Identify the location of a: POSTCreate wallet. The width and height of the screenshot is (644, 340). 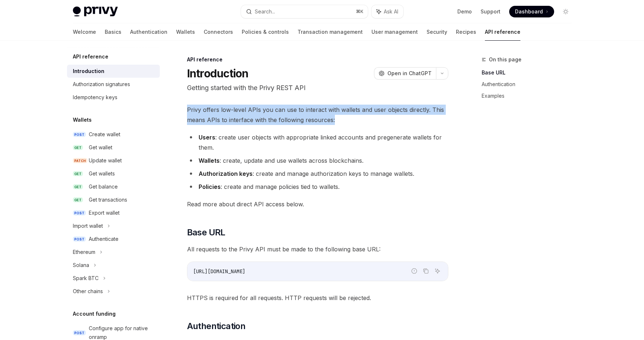
(113, 135).